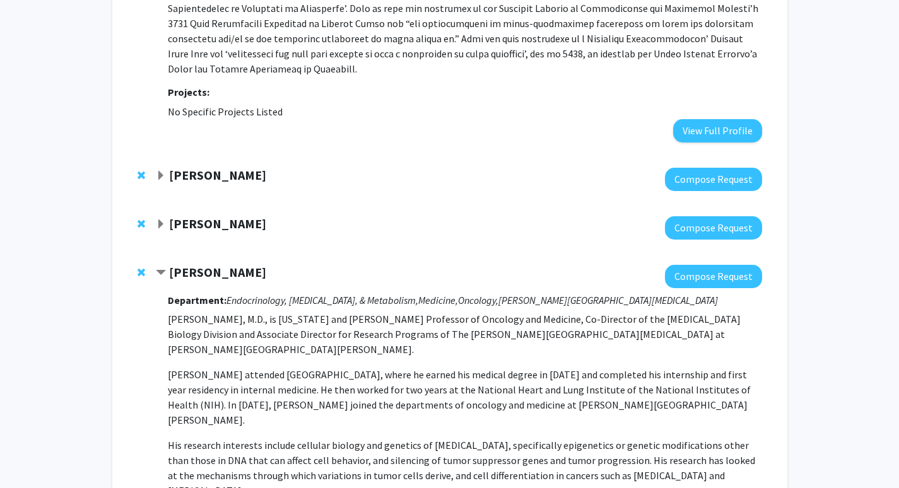 This screenshot has height=488, width=899. I want to click on i: Medicine,, so click(438, 300).